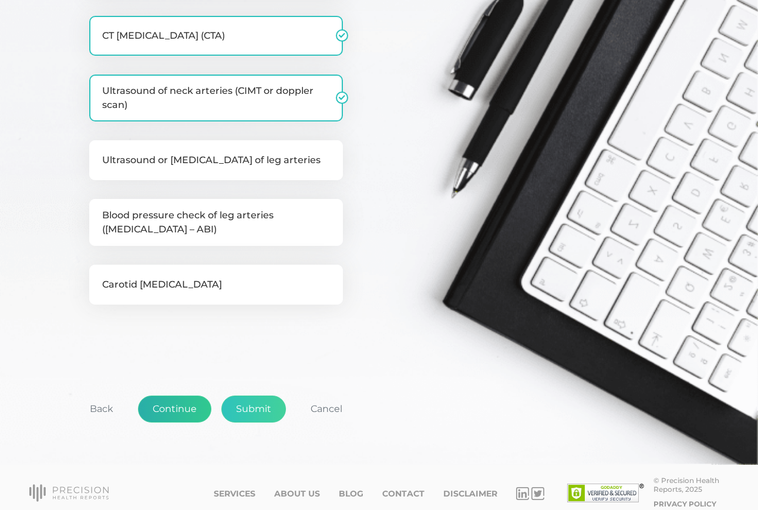  What do you see at coordinates (685, 504) in the screenshot?
I see `a: Privacy Policy` at bounding box center [685, 504].